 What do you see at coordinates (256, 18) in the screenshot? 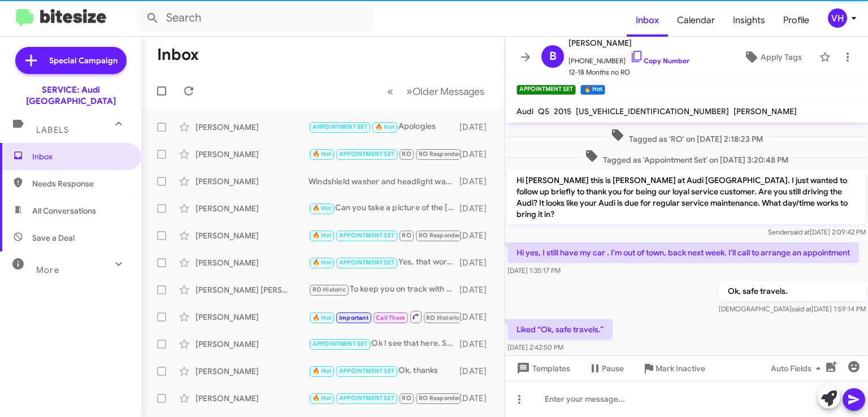
I see `input: Search` at bounding box center [256, 18].